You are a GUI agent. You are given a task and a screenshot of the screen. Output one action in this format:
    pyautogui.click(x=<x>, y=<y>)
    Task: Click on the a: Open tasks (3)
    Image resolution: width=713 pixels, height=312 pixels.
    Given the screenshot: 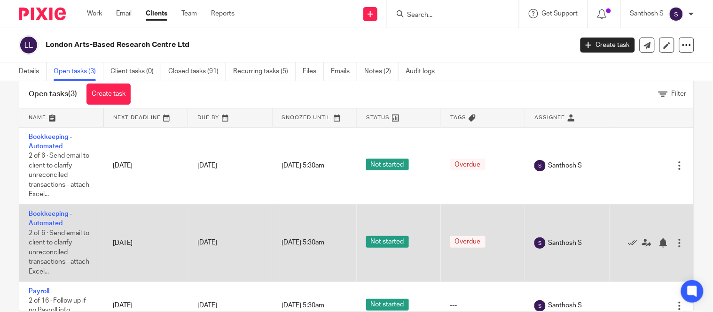 What is the action you would take?
    pyautogui.click(x=78, y=71)
    